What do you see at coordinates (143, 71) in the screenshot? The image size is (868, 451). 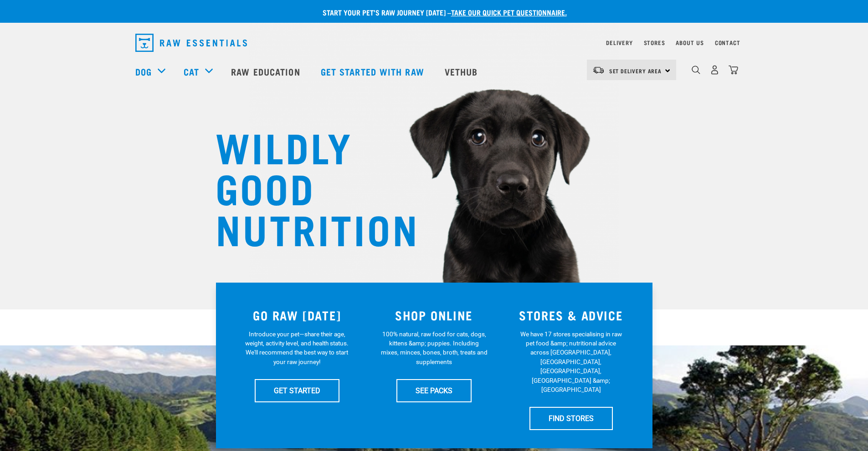 I see `a: Dog` at bounding box center [143, 71].